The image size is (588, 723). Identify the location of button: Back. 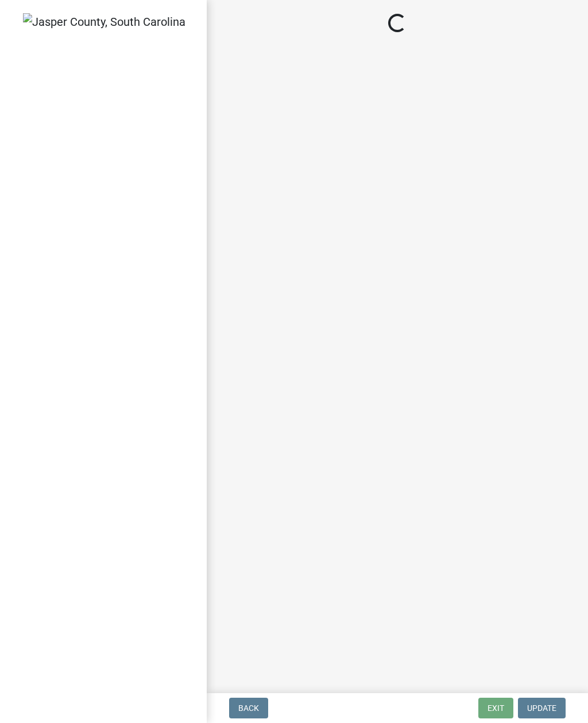
(249, 708).